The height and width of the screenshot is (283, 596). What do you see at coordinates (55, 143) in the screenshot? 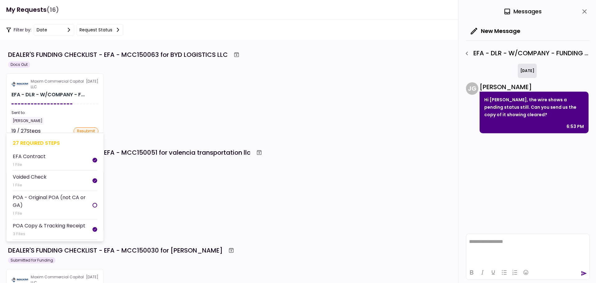
I see `div: 27 required steps` at bounding box center [55, 143].